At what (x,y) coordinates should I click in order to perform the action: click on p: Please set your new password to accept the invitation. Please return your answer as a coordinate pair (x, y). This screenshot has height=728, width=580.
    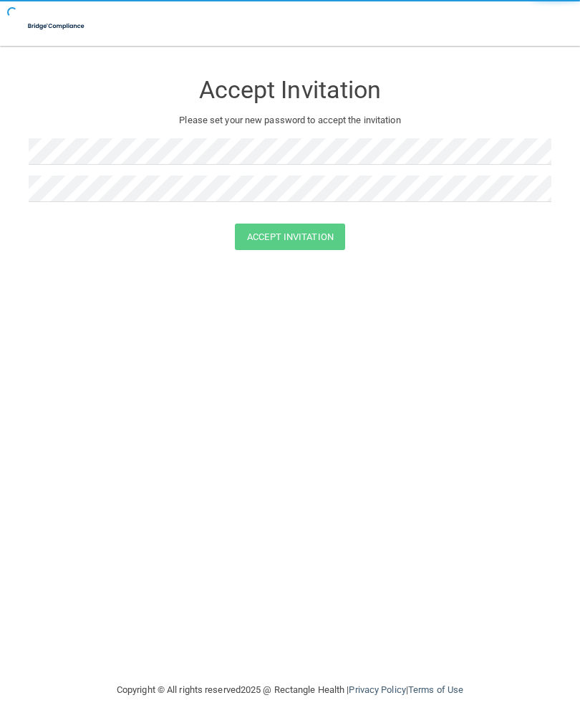
    Looking at the image, I should click on (290, 120).